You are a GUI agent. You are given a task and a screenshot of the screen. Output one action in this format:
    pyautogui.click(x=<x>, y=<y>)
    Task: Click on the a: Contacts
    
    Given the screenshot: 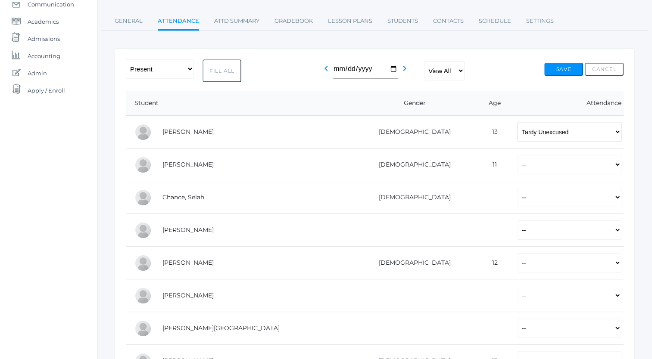 What is the action you would take?
    pyautogui.click(x=448, y=21)
    